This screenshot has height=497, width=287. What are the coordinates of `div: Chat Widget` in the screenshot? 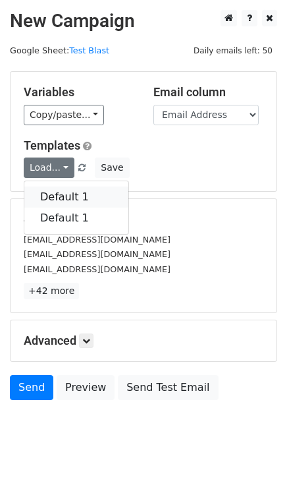 It's located at (254, 465).